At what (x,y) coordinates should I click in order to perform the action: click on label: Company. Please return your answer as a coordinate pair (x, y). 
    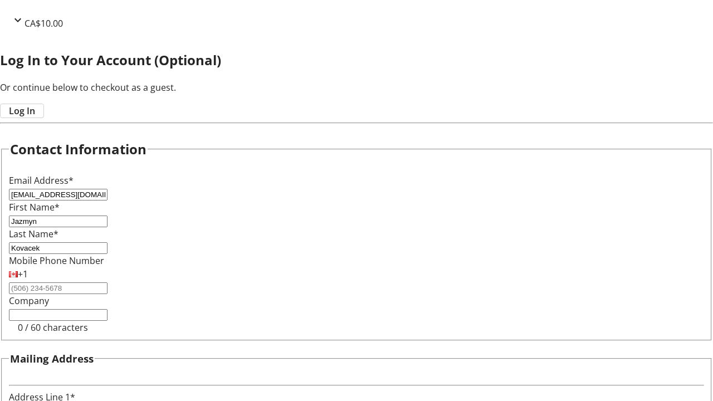
    Looking at the image, I should click on (29, 301).